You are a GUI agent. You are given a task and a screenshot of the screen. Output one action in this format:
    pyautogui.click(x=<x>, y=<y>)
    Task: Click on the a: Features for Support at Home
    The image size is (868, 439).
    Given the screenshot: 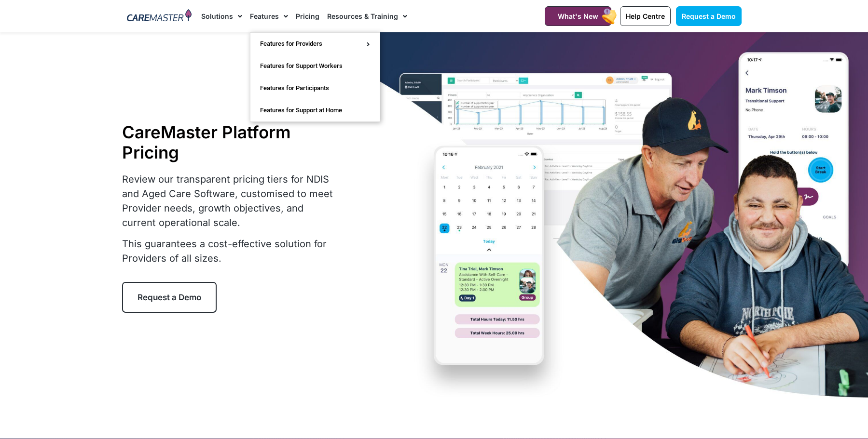 What is the action you would take?
    pyautogui.click(x=315, y=110)
    